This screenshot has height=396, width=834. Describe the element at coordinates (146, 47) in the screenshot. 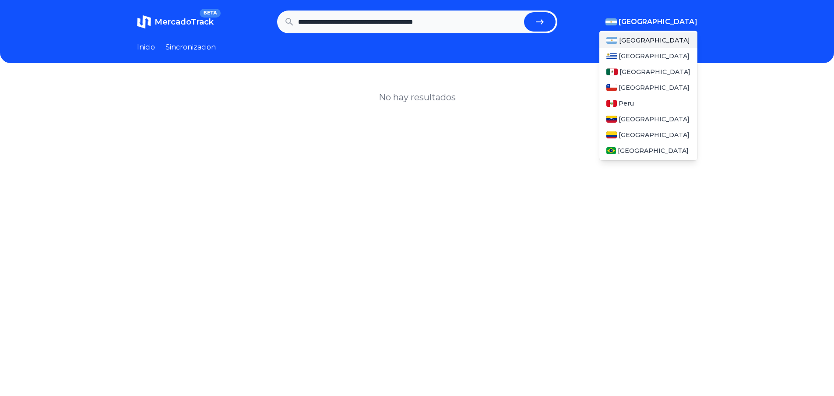

I see `a: Inicio` at that location.